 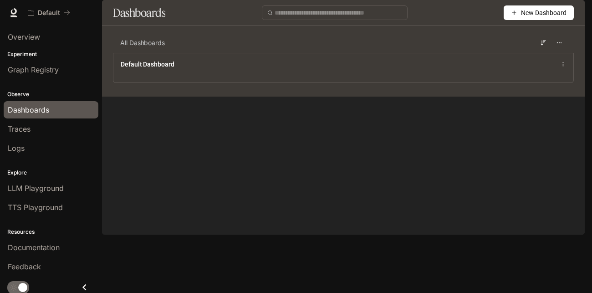 I want to click on span: Default Dashboard, so click(x=147, y=64).